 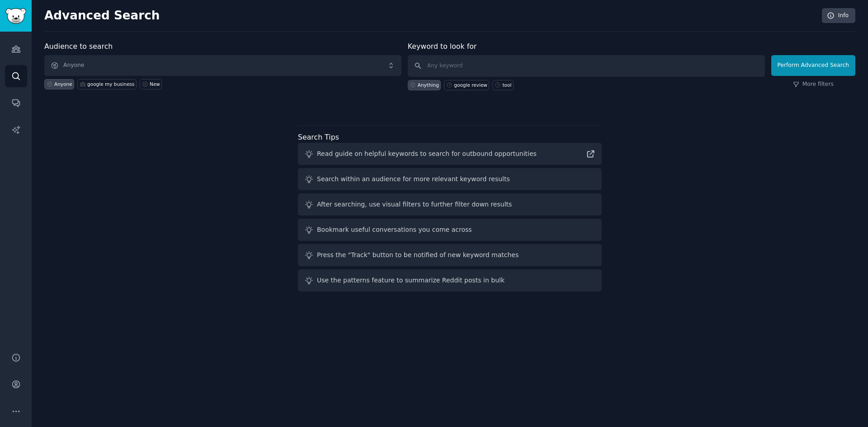 What do you see at coordinates (78, 46) in the screenshot?
I see `label: Audience to search` at bounding box center [78, 46].